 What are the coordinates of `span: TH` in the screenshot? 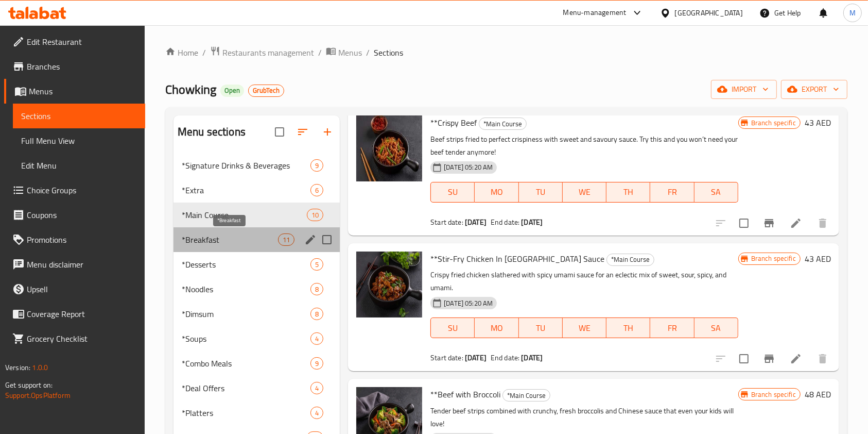 It's located at (628, 328).